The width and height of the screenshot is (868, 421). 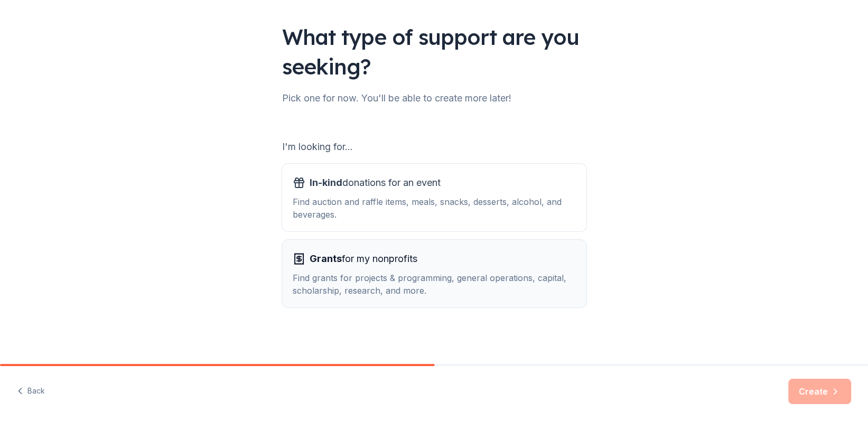 I want to click on button: Back, so click(x=31, y=391).